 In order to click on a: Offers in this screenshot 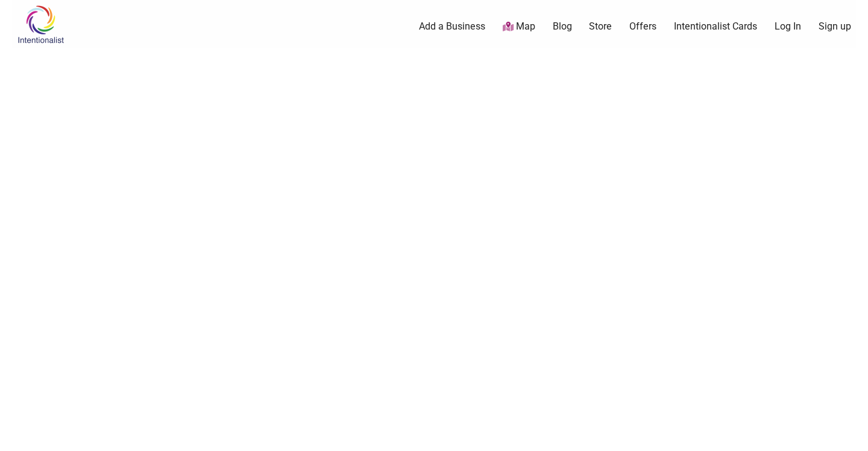, I will do `click(643, 27)`.